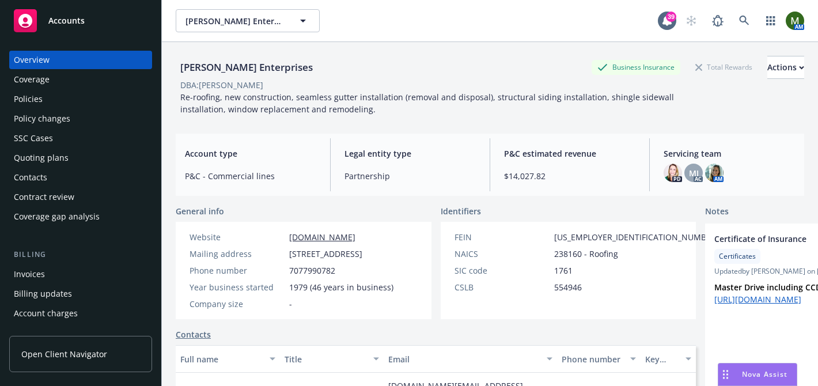 This screenshot has width=818, height=386. What do you see at coordinates (47, 333) in the screenshot?
I see `div: Installment plans` at bounding box center [47, 333].